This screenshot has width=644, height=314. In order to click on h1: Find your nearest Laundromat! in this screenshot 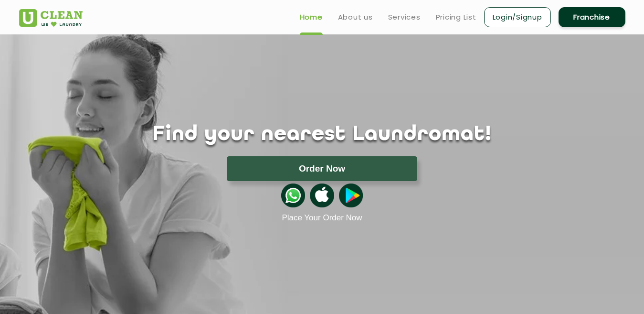, I will do `click(322, 135)`.